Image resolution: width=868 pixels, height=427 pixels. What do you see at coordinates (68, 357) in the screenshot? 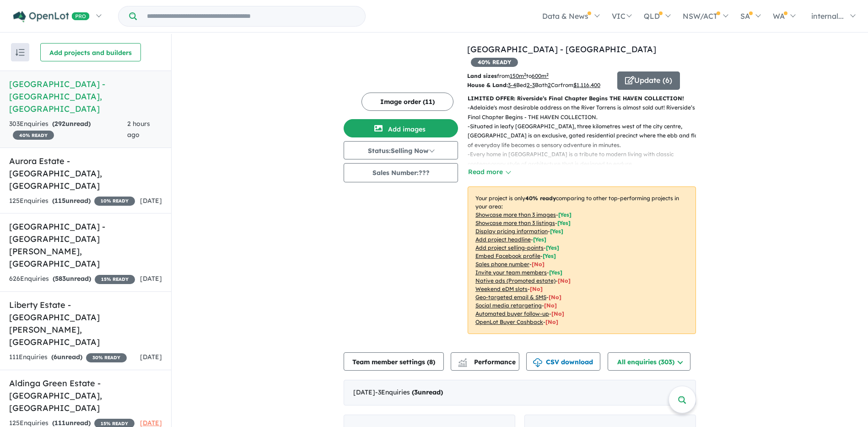
I see `div: 111 Enquir ies` at bounding box center [68, 357].